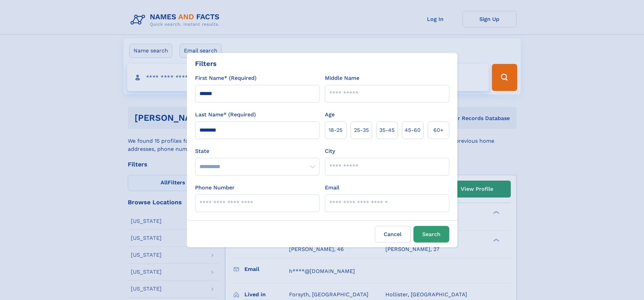  I want to click on label: Phone Number, so click(215, 188).